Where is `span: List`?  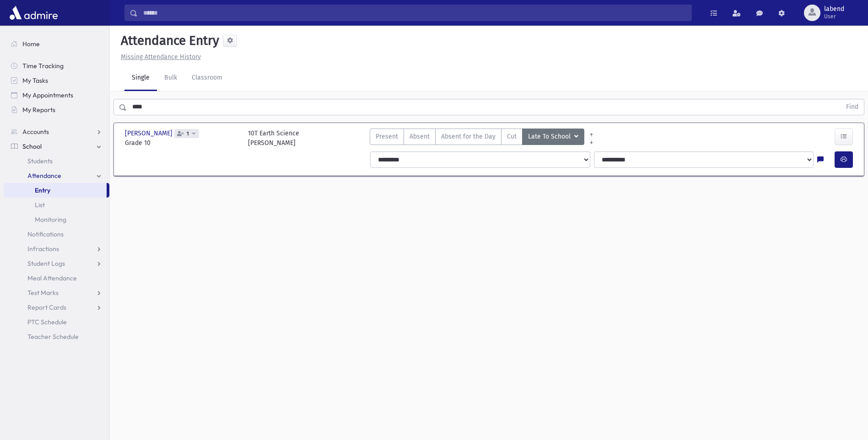 span: List is located at coordinates (40, 205).